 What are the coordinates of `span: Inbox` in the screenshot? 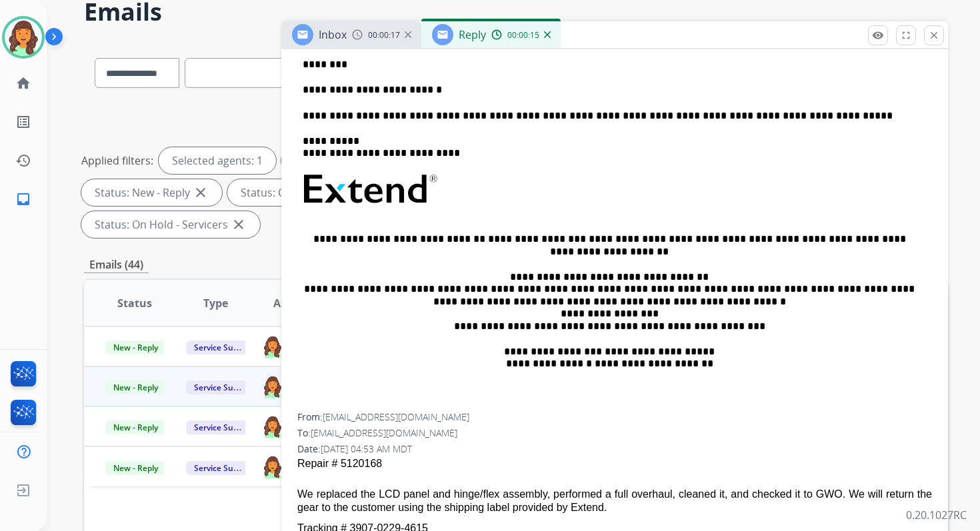 It's located at (333, 35).